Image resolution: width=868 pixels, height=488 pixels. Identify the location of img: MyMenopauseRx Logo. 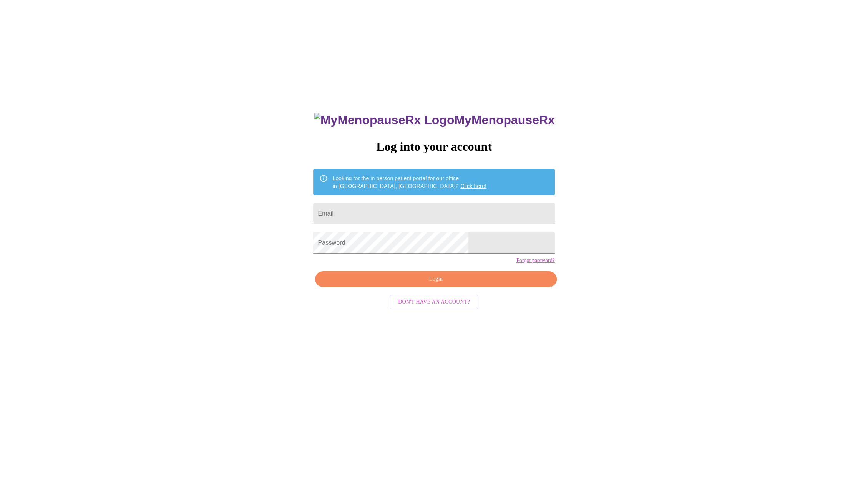
(384, 120).